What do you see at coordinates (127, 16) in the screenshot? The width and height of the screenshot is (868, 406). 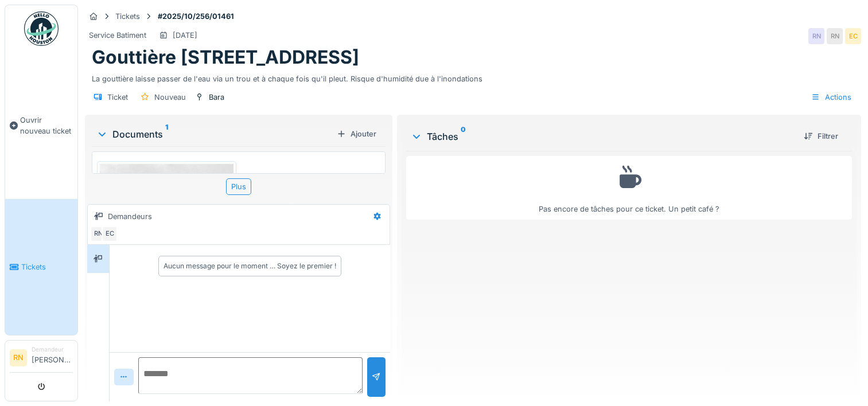 I see `div: Tickets` at bounding box center [127, 16].